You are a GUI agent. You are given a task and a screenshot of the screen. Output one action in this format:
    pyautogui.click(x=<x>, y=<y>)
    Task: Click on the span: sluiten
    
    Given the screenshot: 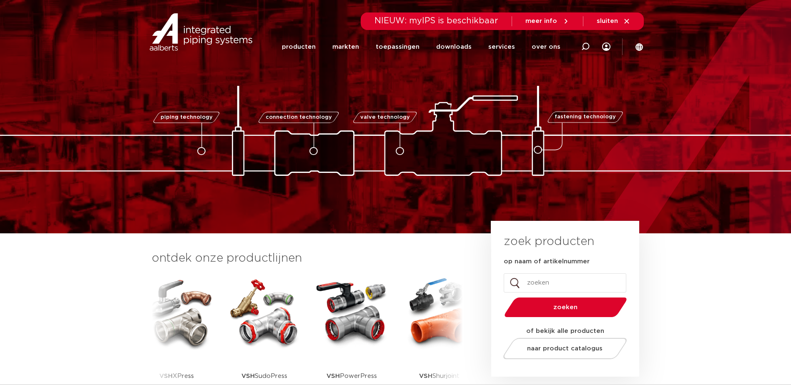 What is the action you would take?
    pyautogui.click(x=607, y=21)
    